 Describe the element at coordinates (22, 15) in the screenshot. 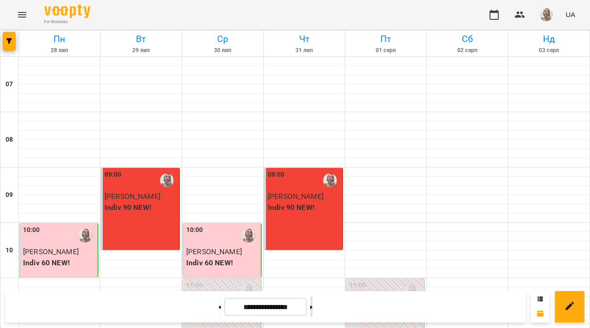

I see `button: Menu` at that location.